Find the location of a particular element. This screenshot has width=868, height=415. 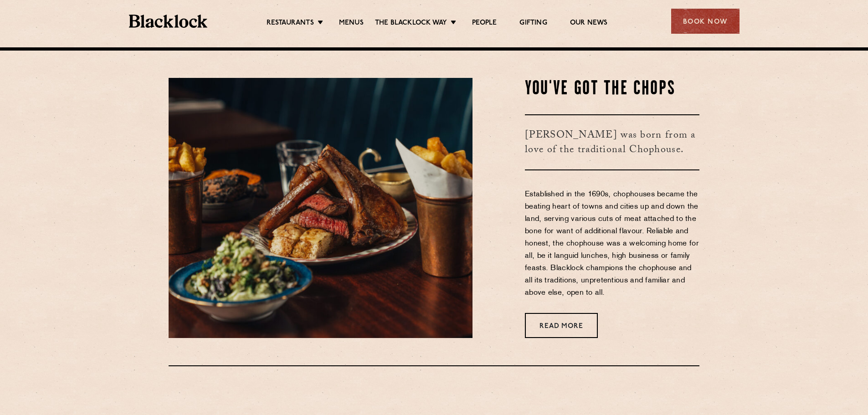

img: BL_Textured_Logo-footer-cropped.svg is located at coordinates (168, 21).